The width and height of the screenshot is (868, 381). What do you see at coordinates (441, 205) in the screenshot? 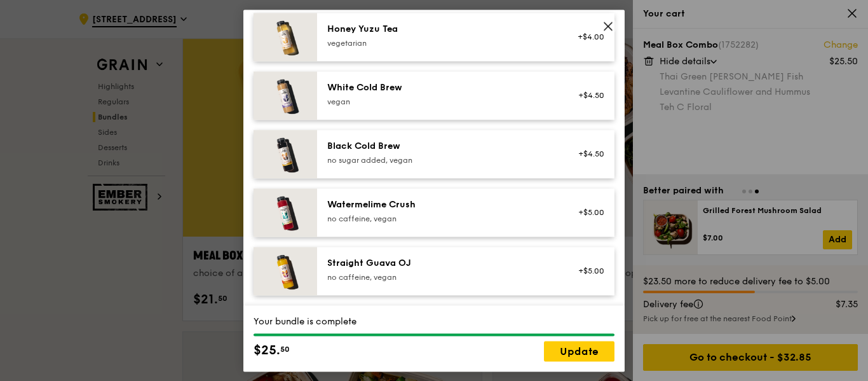
I see `div: Watermelime Crush` at bounding box center [441, 205].